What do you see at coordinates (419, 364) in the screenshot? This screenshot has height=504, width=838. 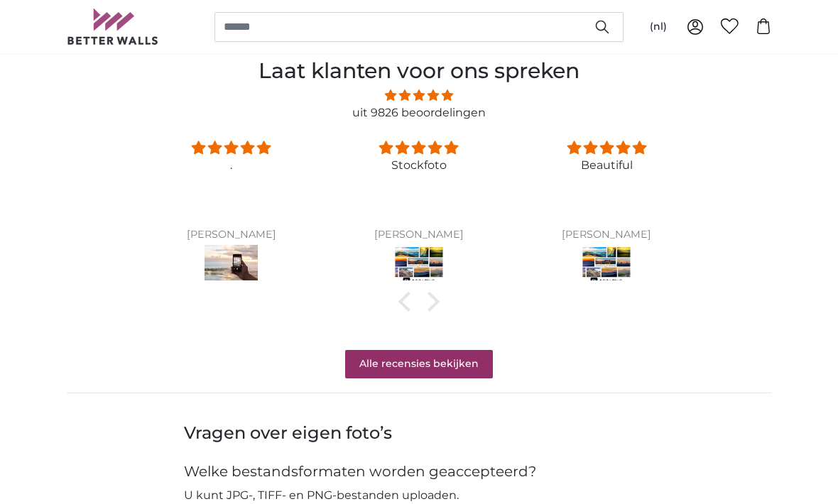 I see `a: Alle recensies bekijken` at bounding box center [419, 364].